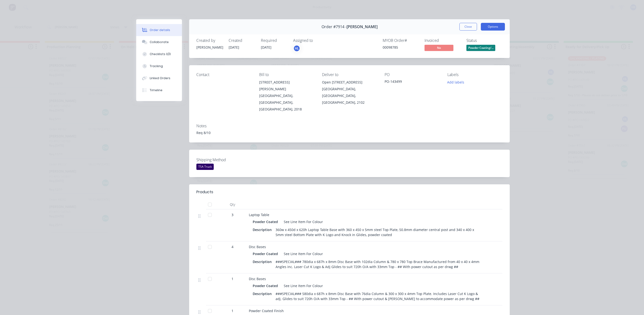 This screenshot has height=315, width=644. I want to click on div: Collaborate, so click(159, 42).